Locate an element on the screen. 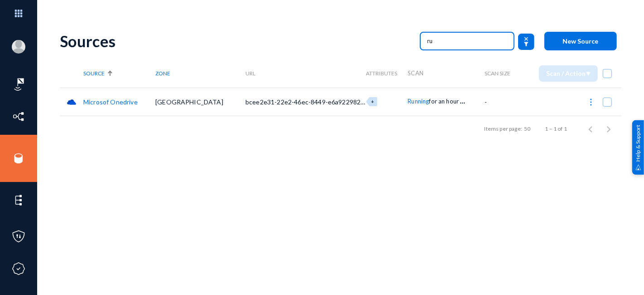  span: Zone is located at coordinates (163, 73).